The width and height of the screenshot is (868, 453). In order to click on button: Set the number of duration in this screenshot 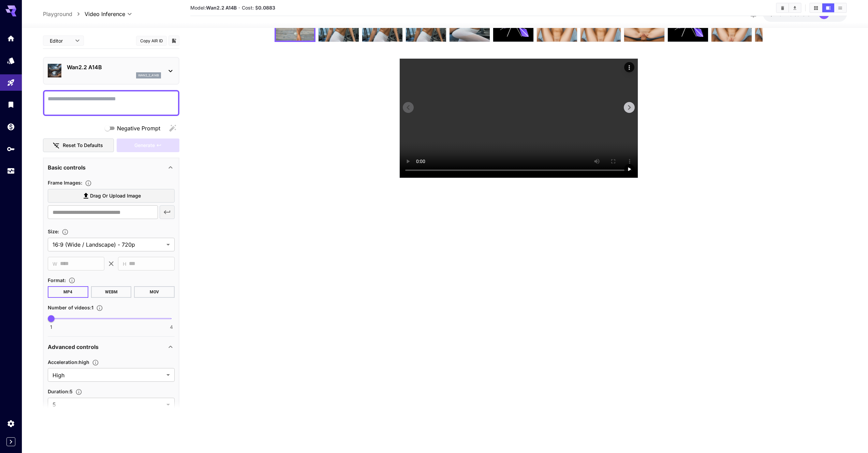, I will do `click(79, 392)`.